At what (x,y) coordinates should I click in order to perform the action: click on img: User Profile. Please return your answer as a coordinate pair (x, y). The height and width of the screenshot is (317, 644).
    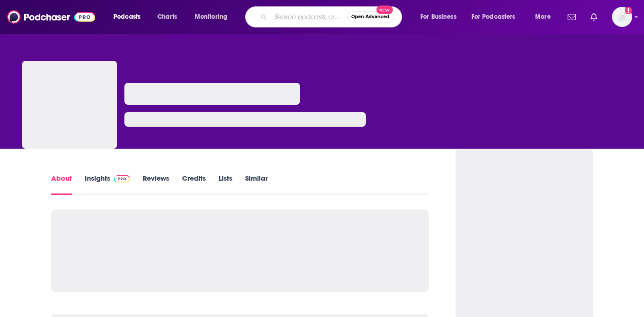
    Looking at the image, I should click on (622, 17).